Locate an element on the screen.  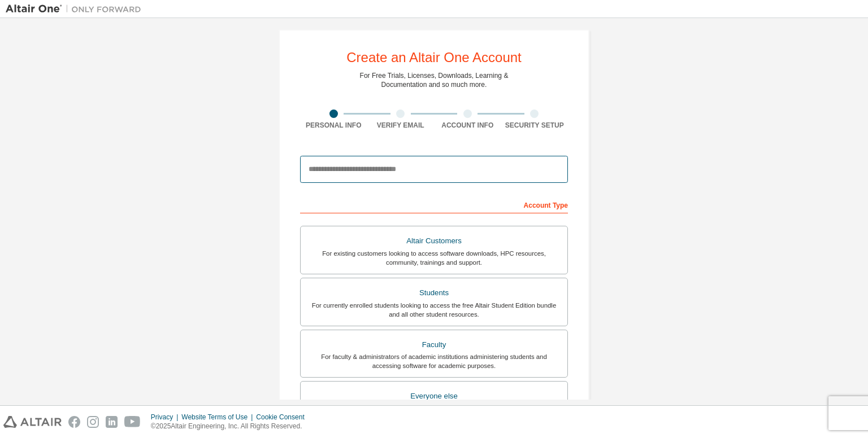
img: linkedin.svg is located at coordinates (111, 422).